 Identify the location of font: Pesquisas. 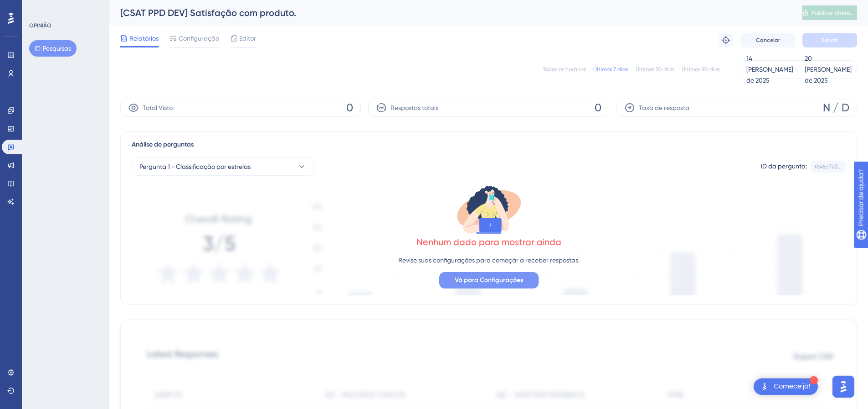
(57, 49).